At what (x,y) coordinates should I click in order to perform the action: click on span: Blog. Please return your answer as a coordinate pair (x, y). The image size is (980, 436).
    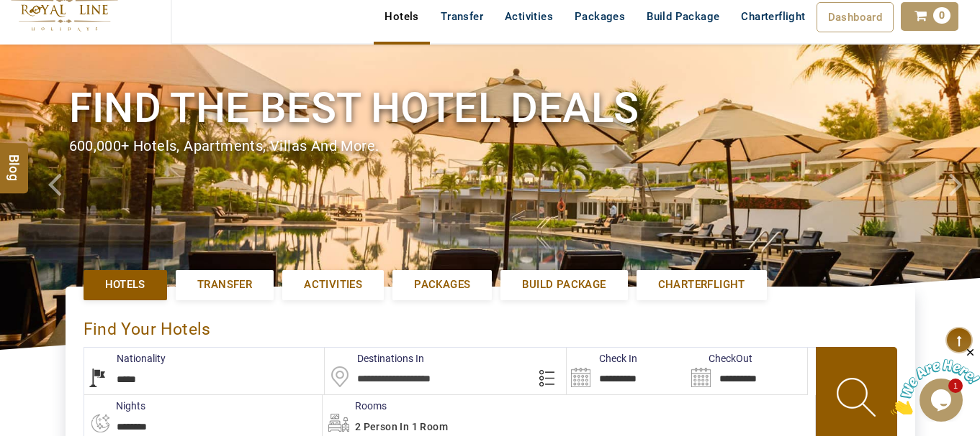
    Looking at the image, I should click on (14, 159).